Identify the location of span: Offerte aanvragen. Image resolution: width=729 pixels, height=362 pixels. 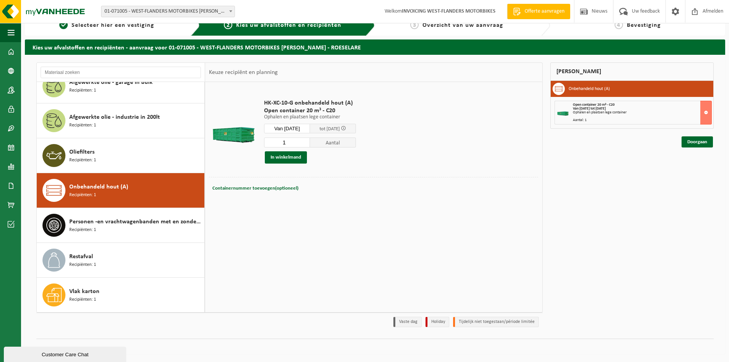
(544, 11).